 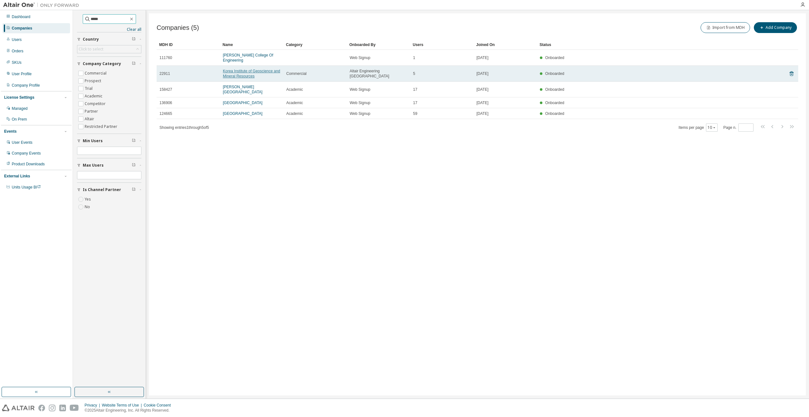 What do you see at coordinates (414, 74) in the screenshot?
I see `span: 5` at bounding box center [414, 74].